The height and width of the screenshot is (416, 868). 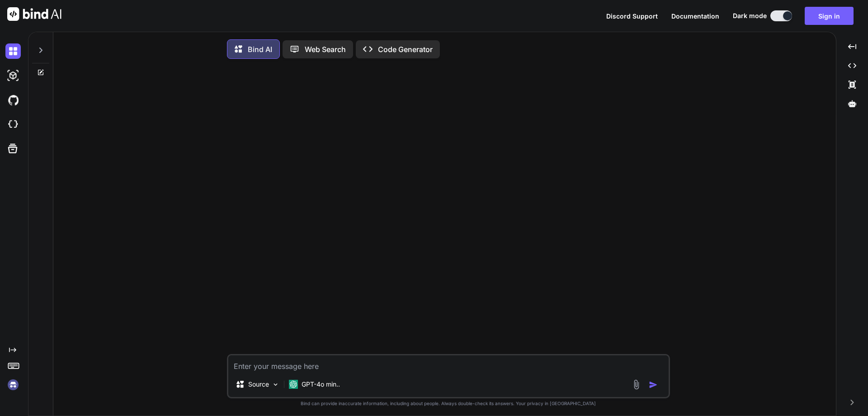 What do you see at coordinates (13, 385) in the screenshot?
I see `img: signin` at bounding box center [13, 385].